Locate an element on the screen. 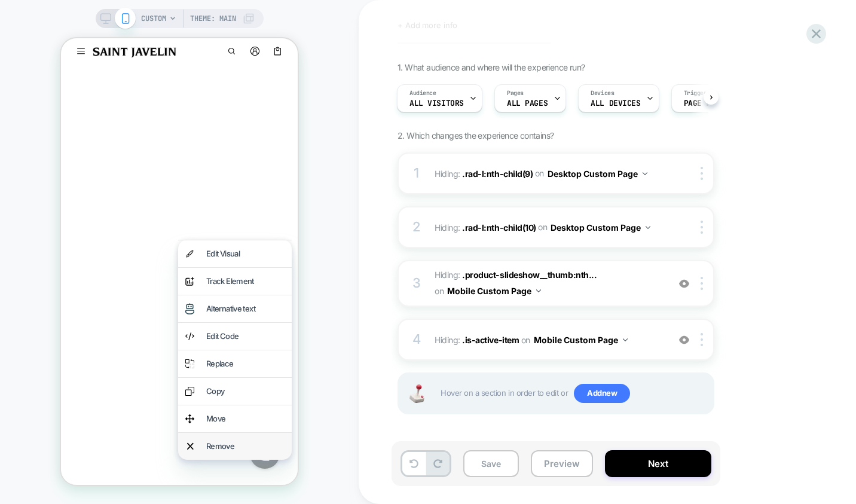 This screenshot has width=856, height=504. span: Add new is located at coordinates (602, 393).